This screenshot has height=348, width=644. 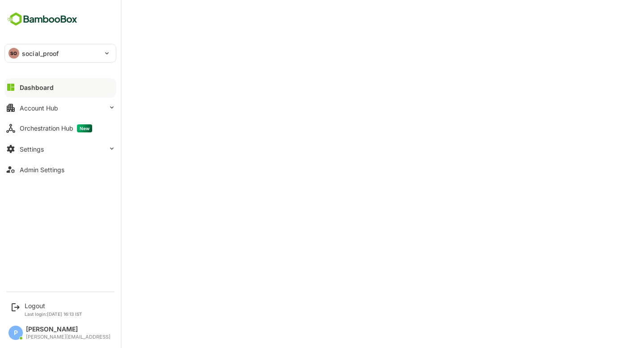 I want to click on div: Orchestration Hub, so click(x=55, y=129).